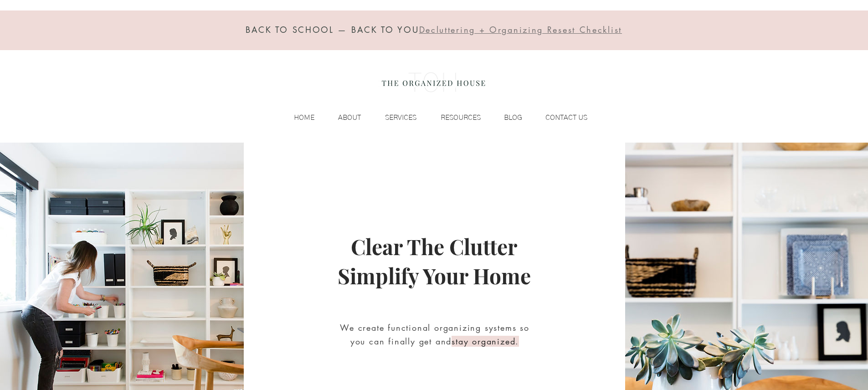  What do you see at coordinates (304, 118) in the screenshot?
I see `p: HOME` at bounding box center [304, 118].